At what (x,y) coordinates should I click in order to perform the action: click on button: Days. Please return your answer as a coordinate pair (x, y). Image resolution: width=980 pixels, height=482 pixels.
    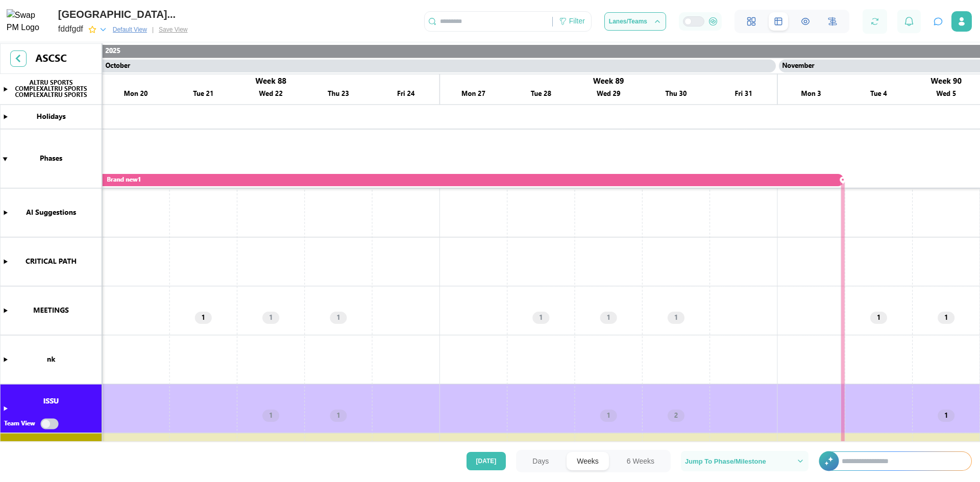
    Looking at the image, I should click on (540, 461).